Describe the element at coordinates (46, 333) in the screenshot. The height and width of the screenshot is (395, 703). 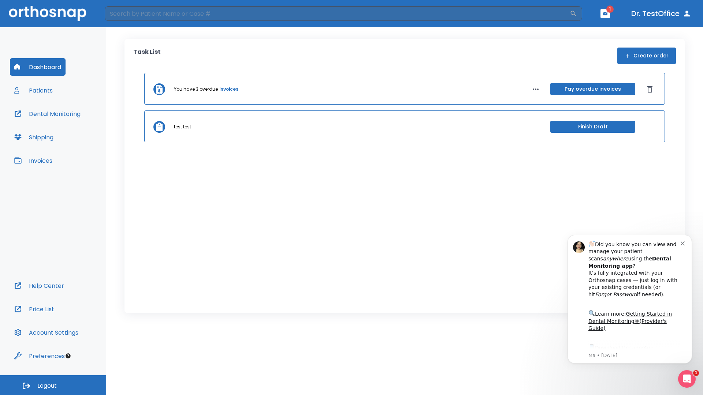
I see `button: Account Settings` at that location.